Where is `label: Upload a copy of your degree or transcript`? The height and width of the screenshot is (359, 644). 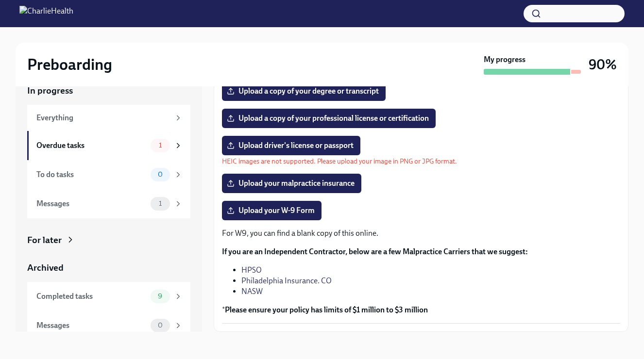 label: Upload a copy of your degree or transcript is located at coordinates (304, 91).